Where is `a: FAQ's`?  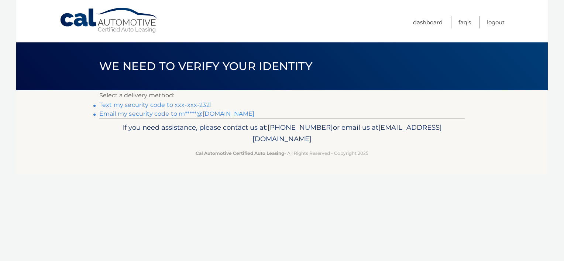 a: FAQ's is located at coordinates (464, 22).